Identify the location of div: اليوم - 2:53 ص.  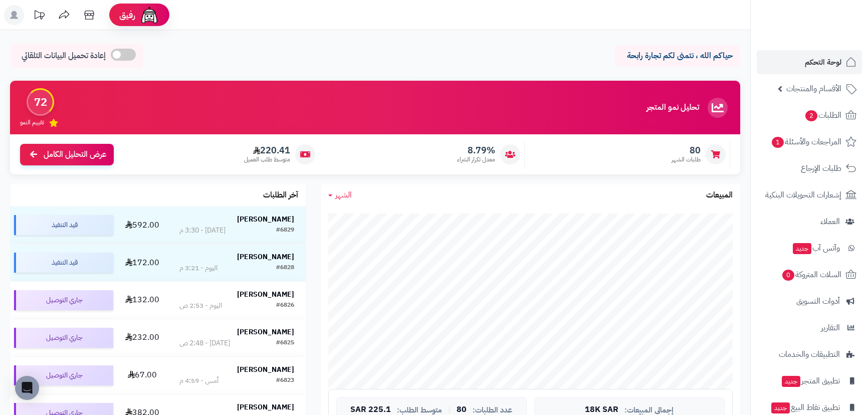
(200, 306).